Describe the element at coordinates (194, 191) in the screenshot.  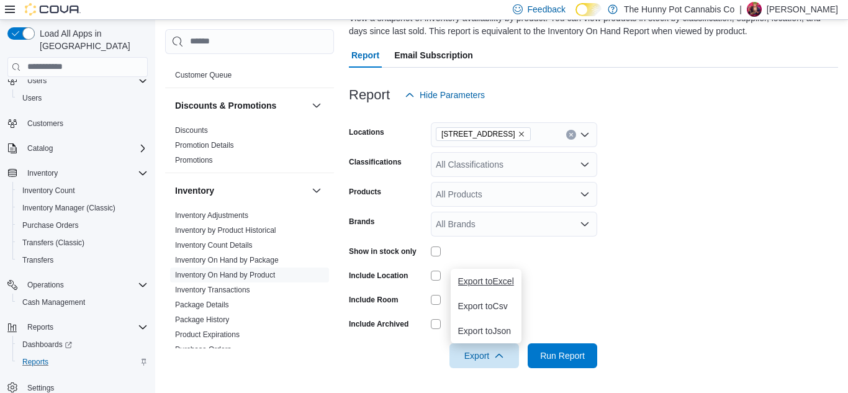
I see `h3: Inventory` at that location.